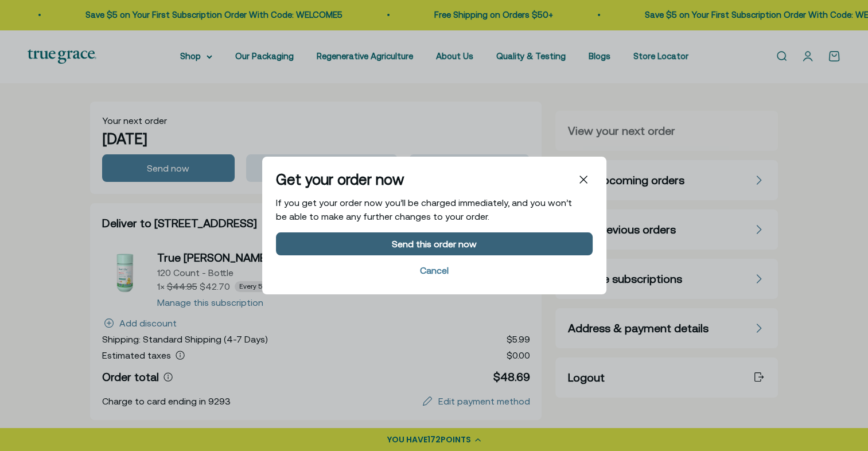 This screenshot has width=868, height=451. What do you see at coordinates (434, 271) in the screenshot?
I see `div: Cancel` at bounding box center [434, 271].